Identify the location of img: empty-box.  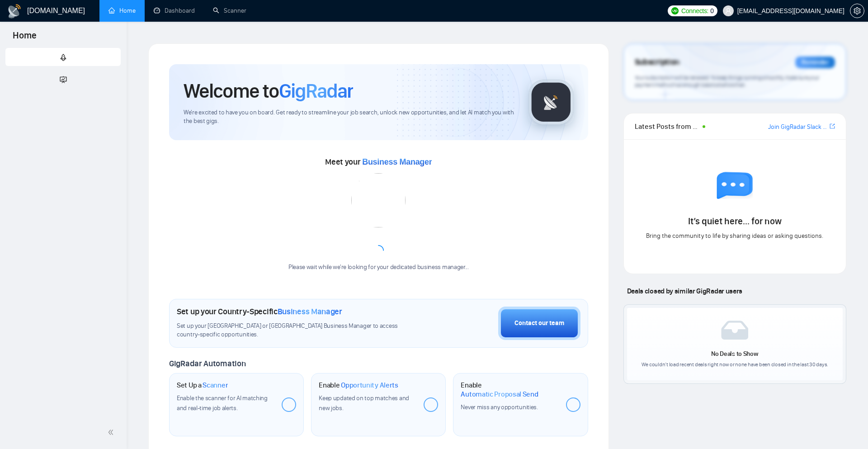
(735, 330).